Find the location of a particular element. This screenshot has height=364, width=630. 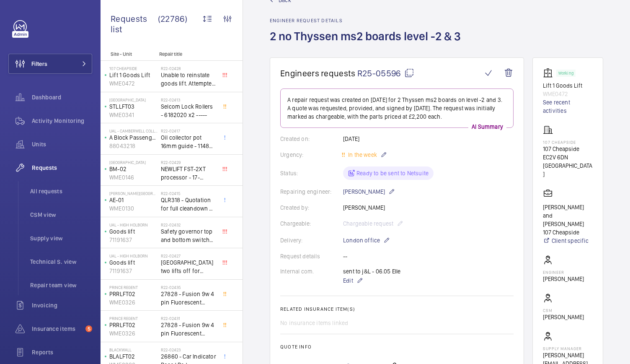

p: Engineer is located at coordinates (563, 272).